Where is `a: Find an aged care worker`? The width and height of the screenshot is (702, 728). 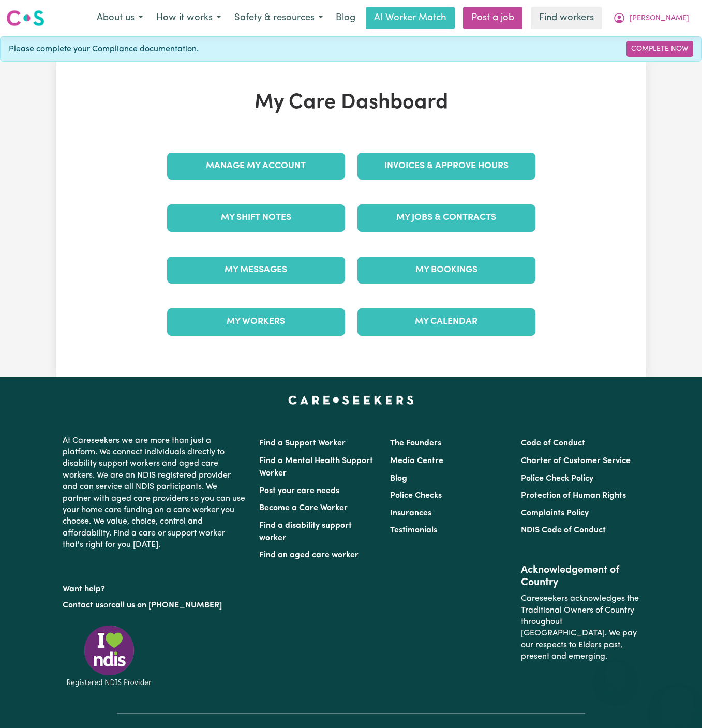
a: Find an aged care worker is located at coordinates (309, 555).